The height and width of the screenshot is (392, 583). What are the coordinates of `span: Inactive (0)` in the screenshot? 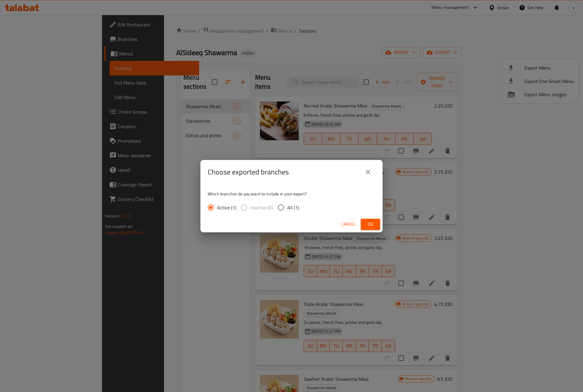 It's located at (262, 207).